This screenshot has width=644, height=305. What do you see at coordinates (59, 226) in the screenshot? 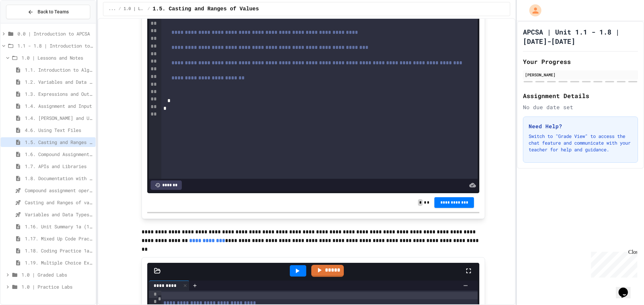
I see `span: 1.16. Unit Summary 1a (1.1-1.6)` at bounding box center [59, 226].